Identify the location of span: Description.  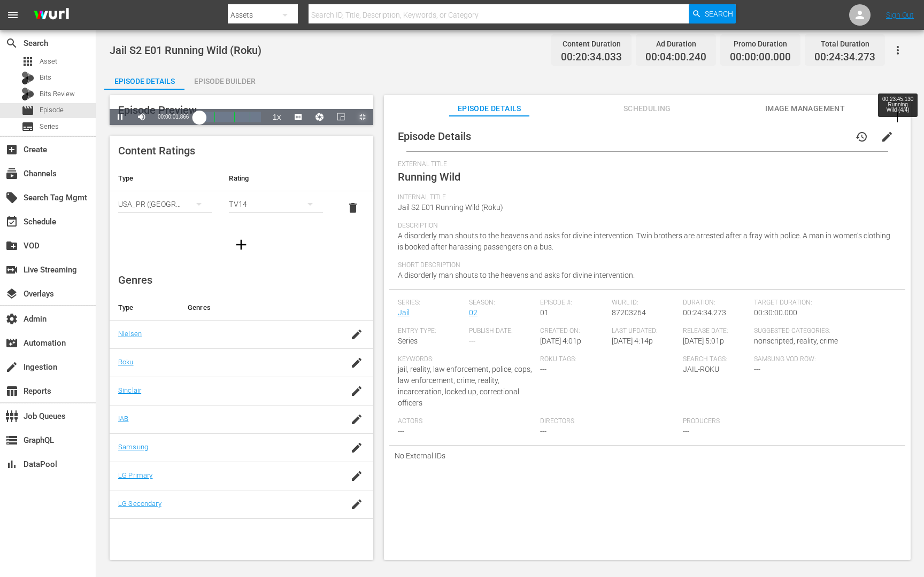
(644, 226).